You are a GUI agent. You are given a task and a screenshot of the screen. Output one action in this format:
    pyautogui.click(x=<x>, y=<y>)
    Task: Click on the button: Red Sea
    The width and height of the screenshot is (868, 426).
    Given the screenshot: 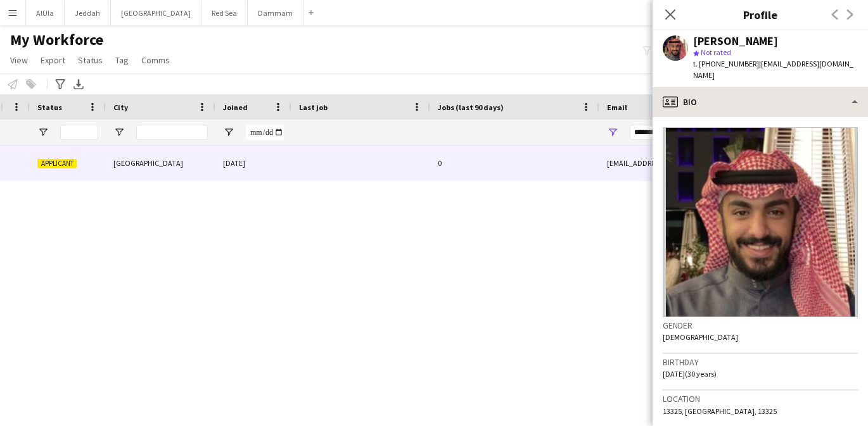 What is the action you would take?
    pyautogui.click(x=224, y=13)
    